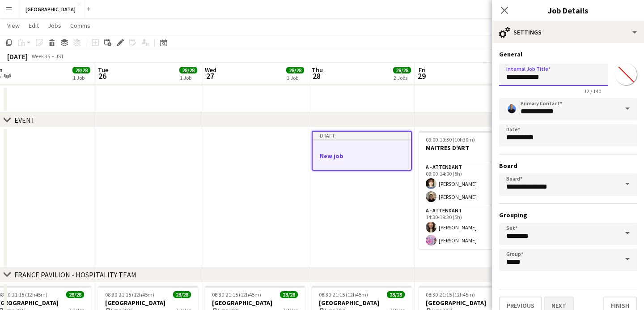 The width and height of the screenshot is (644, 310). Describe the element at coordinates (80, 25) in the screenshot. I see `a: Comms` at that location.